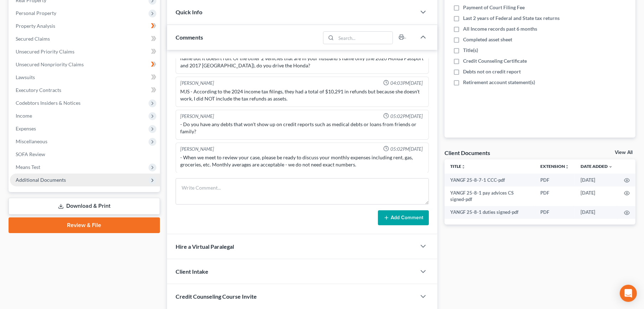 The width and height of the screenshot is (644, 309). I want to click on a: Executory Contracts, so click(84, 90).